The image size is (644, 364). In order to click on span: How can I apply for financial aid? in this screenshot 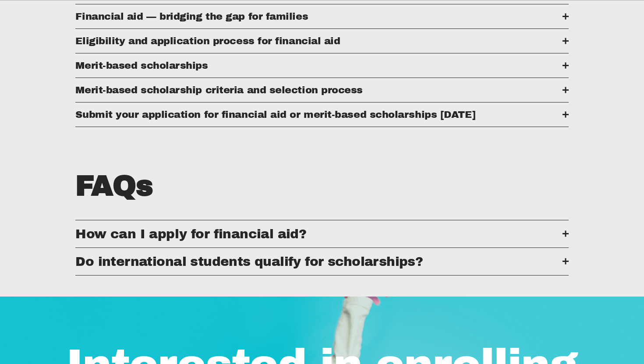, I will do `click(318, 234)`.